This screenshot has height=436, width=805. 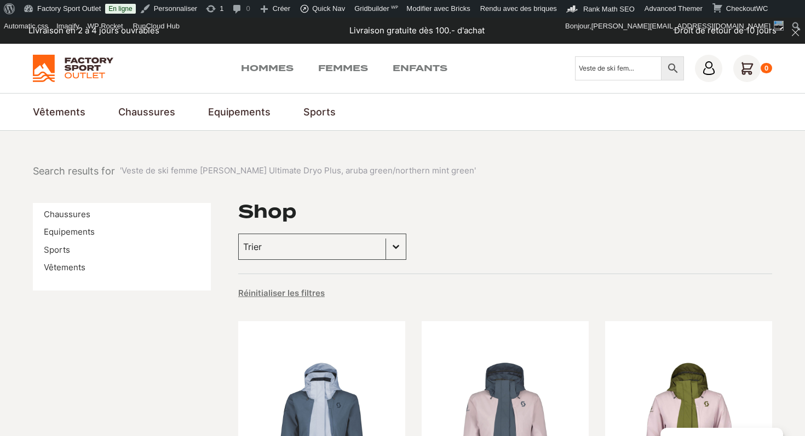 I want to click on div: 0, so click(x=766, y=68).